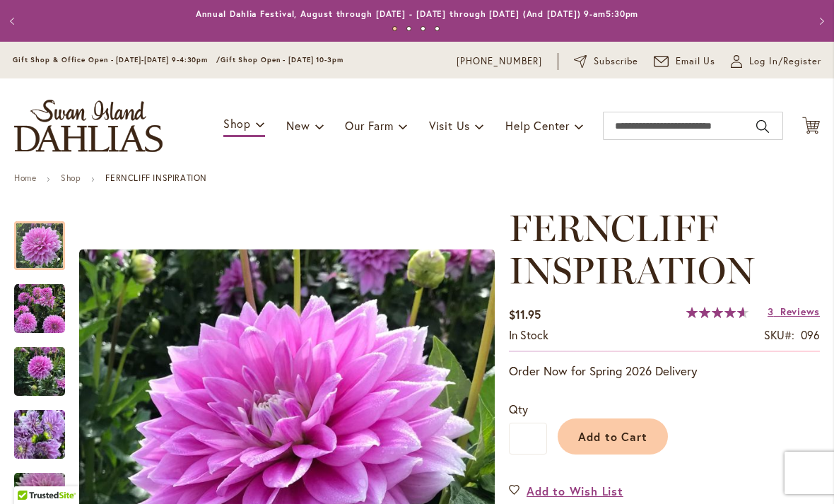  I want to click on a: Home, so click(25, 177).